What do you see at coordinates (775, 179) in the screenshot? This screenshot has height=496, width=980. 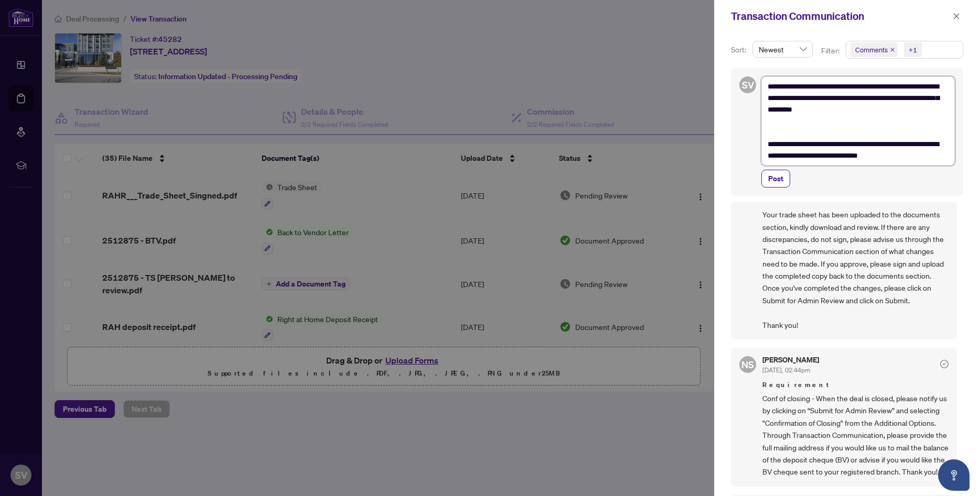 I see `button: Post` at bounding box center [775, 179].